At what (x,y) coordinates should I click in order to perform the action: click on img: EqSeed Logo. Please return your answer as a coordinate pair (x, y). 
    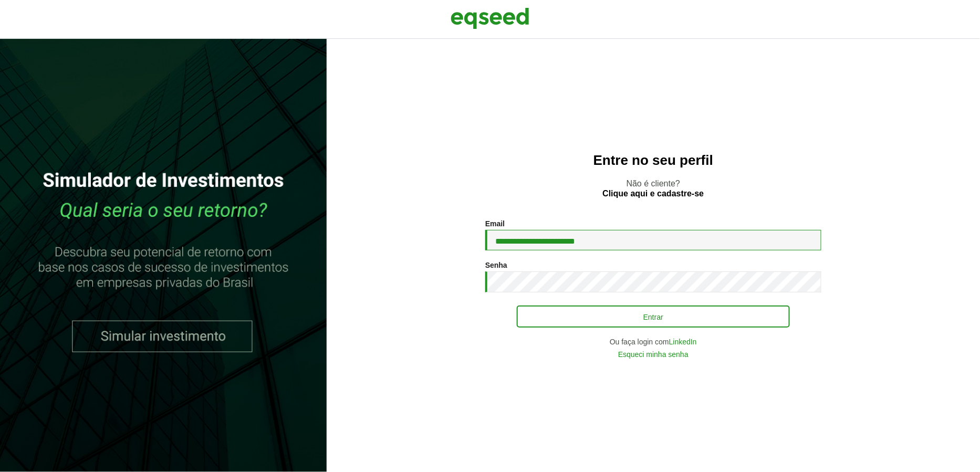
    Looking at the image, I should click on (490, 18).